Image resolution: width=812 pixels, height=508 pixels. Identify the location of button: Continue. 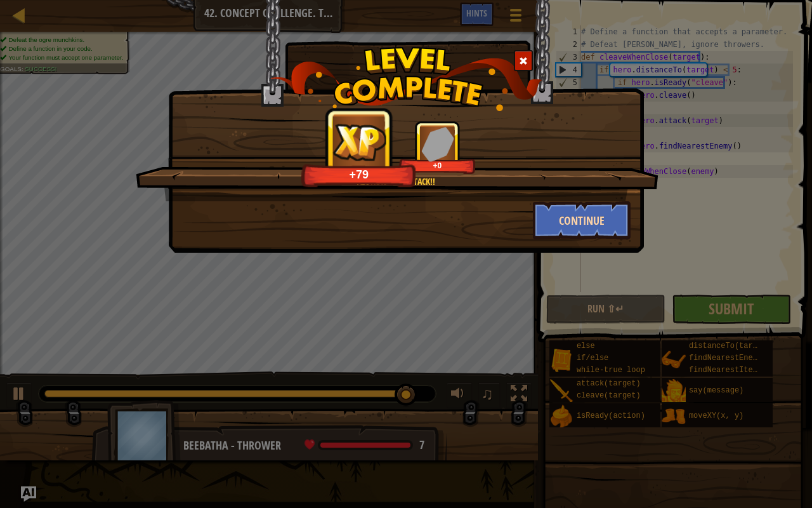
(582, 220).